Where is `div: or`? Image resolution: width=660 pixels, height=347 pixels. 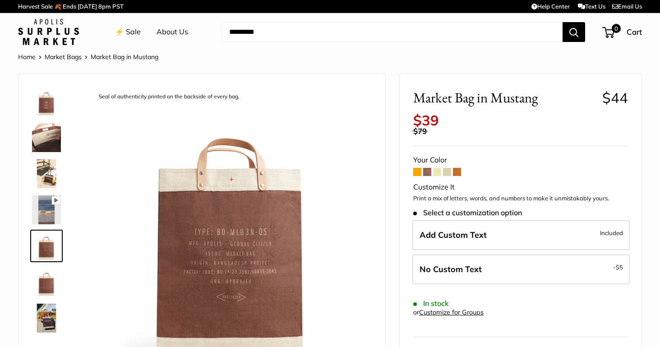
div: or is located at coordinates (448, 312).